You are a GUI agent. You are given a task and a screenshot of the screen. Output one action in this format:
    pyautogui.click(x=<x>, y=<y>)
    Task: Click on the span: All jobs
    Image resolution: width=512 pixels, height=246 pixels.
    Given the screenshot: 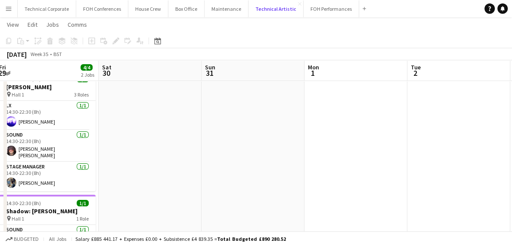 What is the action you would take?
    pyautogui.click(x=58, y=239)
    